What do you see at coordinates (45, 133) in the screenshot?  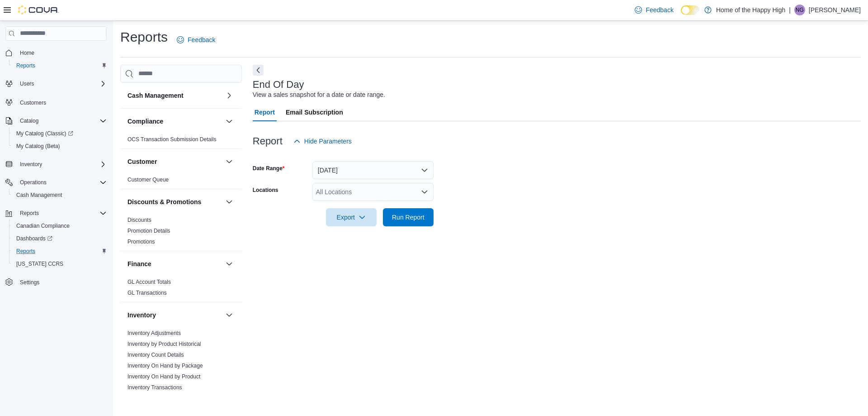 I see `span: My Catalog (Classic)` at bounding box center [45, 133].